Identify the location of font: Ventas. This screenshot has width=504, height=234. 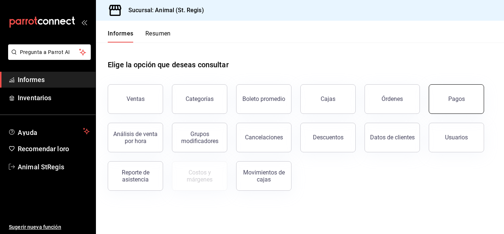
(135, 99).